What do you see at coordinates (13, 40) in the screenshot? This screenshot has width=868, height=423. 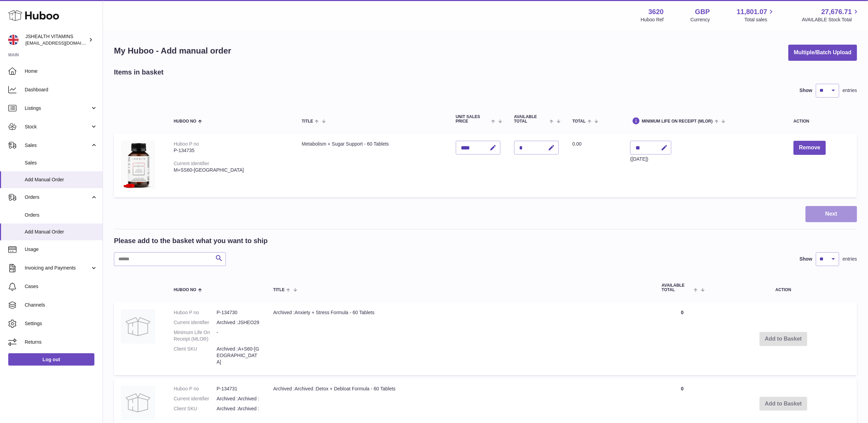 I see `img: internalAdmin-3620@internal.huboo.com` at bounding box center [13, 40].